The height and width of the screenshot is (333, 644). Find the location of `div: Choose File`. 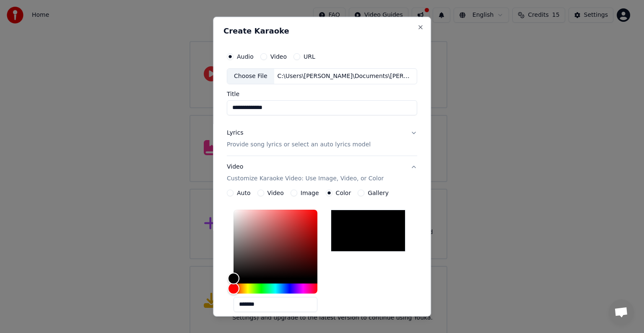

div: Choose File is located at coordinates (251, 76).